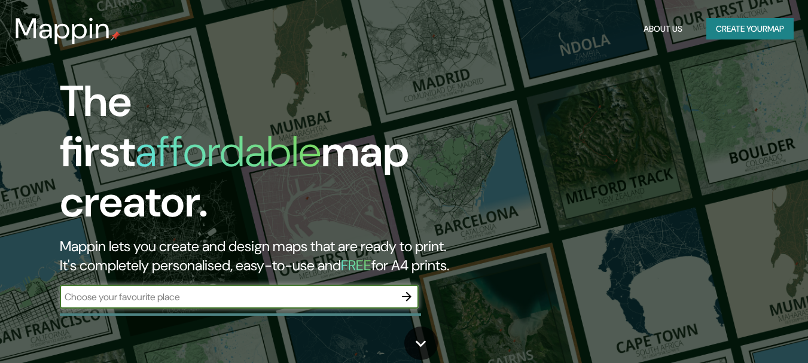 This screenshot has height=363, width=808. What do you see at coordinates (750, 29) in the screenshot?
I see `button: Create yourmap` at bounding box center [750, 29].